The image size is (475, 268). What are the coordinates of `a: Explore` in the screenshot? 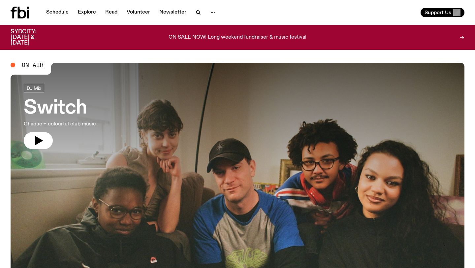 It's located at (87, 13).